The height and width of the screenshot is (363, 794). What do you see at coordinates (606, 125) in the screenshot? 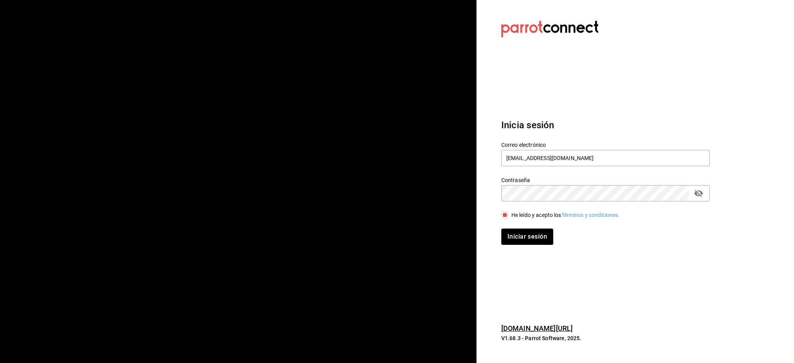
I see `h3: Inicia sesión` at bounding box center [606, 125].